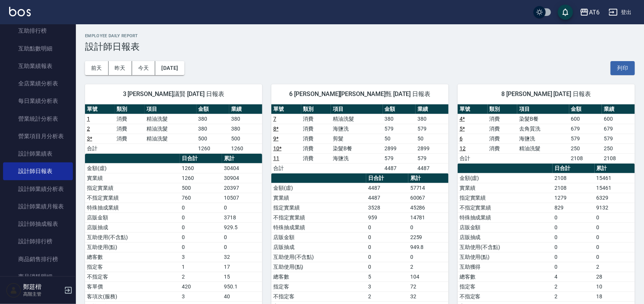 The height and width of the screenshot is (304, 644). What do you see at coordinates (38, 49) in the screenshot?
I see `a: 互助點數明細` at bounding box center [38, 49].